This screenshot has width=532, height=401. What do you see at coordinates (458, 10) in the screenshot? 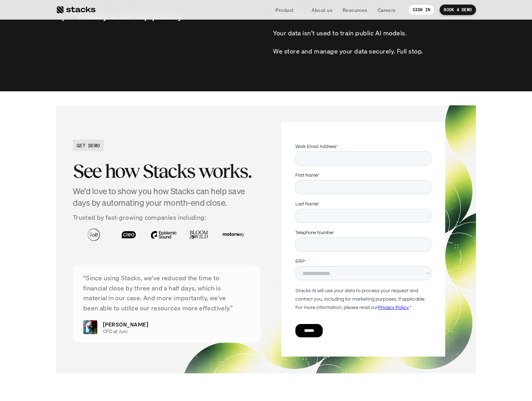
I see `a: BOOK A DEMO` at bounding box center [458, 10].